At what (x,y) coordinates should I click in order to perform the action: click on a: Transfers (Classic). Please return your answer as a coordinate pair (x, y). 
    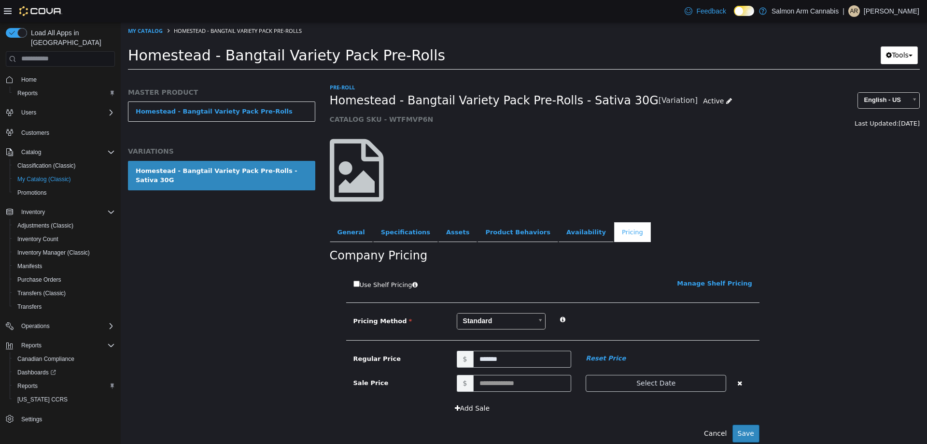
    Looking at the image, I should click on (42, 293).